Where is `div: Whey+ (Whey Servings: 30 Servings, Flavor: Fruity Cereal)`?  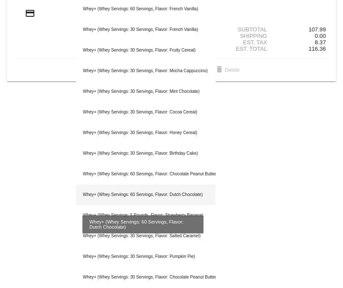 div: Whey+ (Whey Servings: 30 Servings, Flavor: Fruity Cereal) is located at coordinates (146, 50).